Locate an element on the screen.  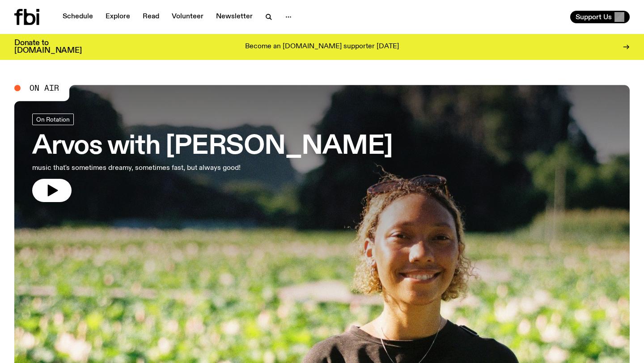
span: On Air is located at coordinates (44, 88).